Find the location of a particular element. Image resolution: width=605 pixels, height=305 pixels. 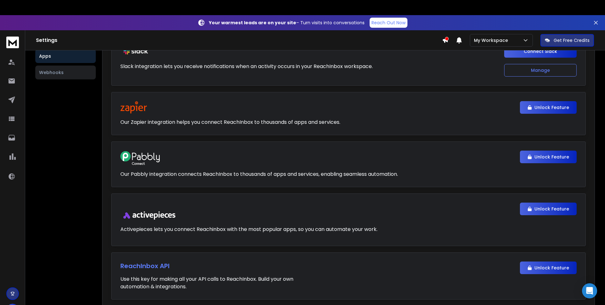

div: Open Intercom Messenger is located at coordinates (589, 291).